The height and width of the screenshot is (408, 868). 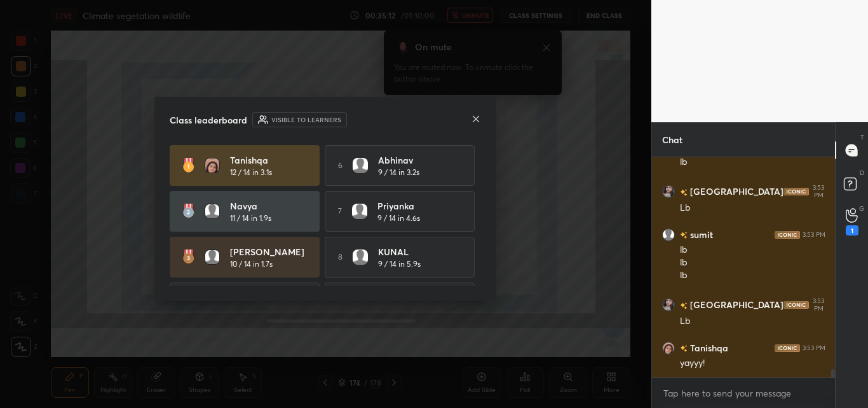 I want to click on div: 1, so click(x=852, y=230).